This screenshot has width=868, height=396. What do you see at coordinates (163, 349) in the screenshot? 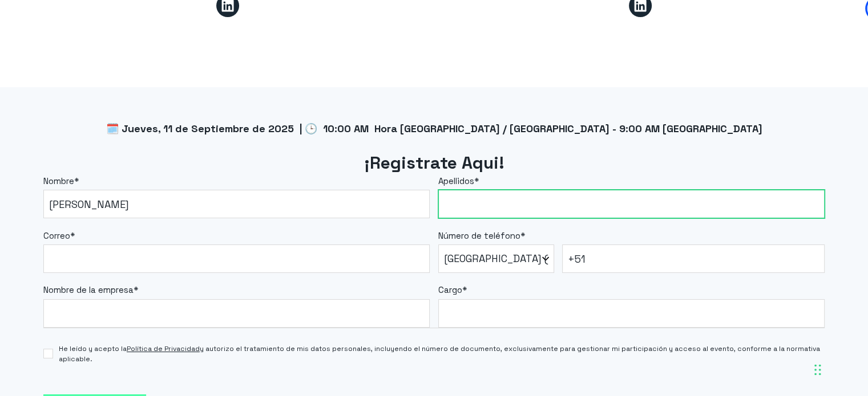
I see `a: Política de Privacidad` at bounding box center [163, 349].